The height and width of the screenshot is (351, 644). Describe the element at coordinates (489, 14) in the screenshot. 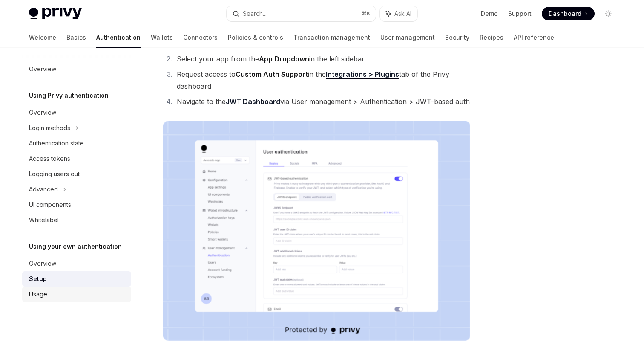

I see `a: Demo` at that location.